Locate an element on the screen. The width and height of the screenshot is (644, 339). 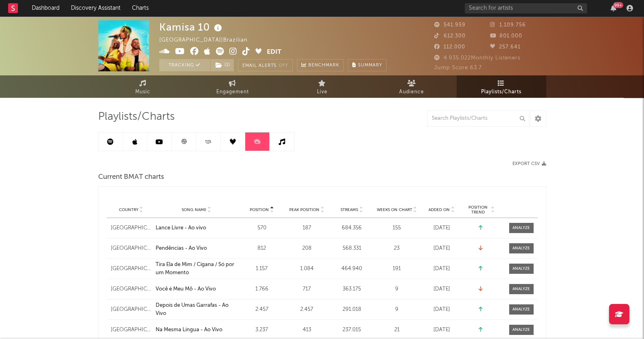
div: 464.940 is located at coordinates (352, 269).